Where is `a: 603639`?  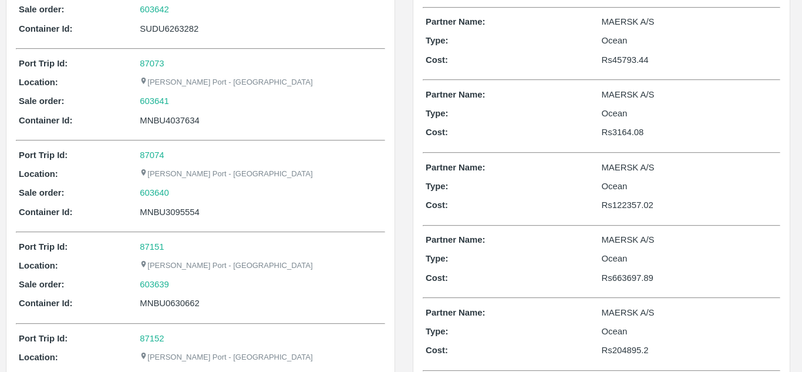 a: 603639 is located at coordinates (154, 284).